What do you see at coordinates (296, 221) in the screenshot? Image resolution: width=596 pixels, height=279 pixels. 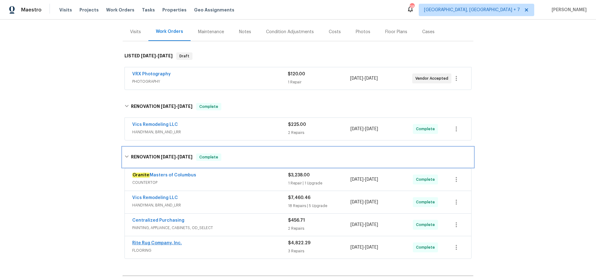 I see `span: $456.71` at bounding box center [296, 221].